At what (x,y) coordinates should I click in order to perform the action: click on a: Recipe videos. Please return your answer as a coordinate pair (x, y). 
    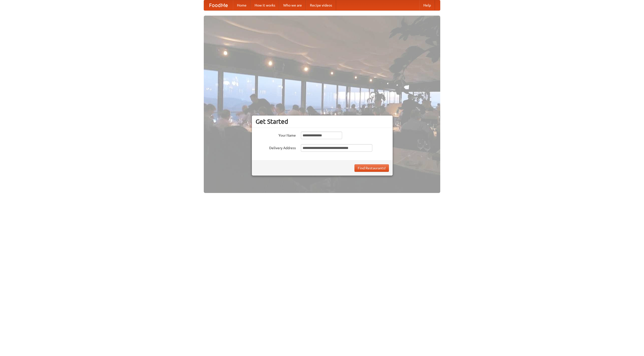
    Looking at the image, I should click on (321, 6).